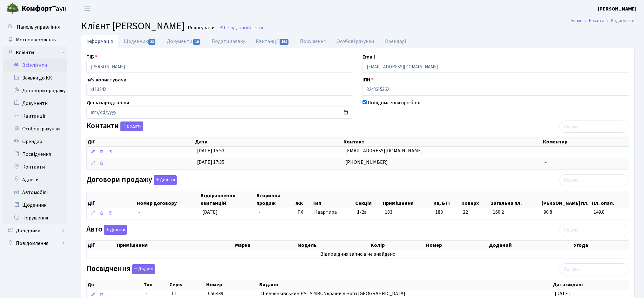  What do you see at coordinates (35, 231) in the screenshot?
I see `a: Довідники` at bounding box center [35, 231].